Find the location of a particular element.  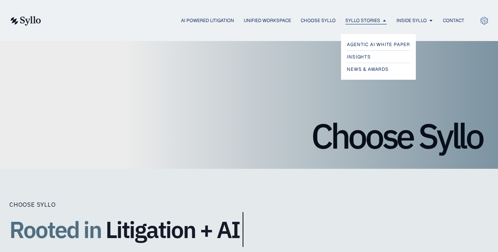

a: Agentic AI White Paper is located at coordinates (378, 45).